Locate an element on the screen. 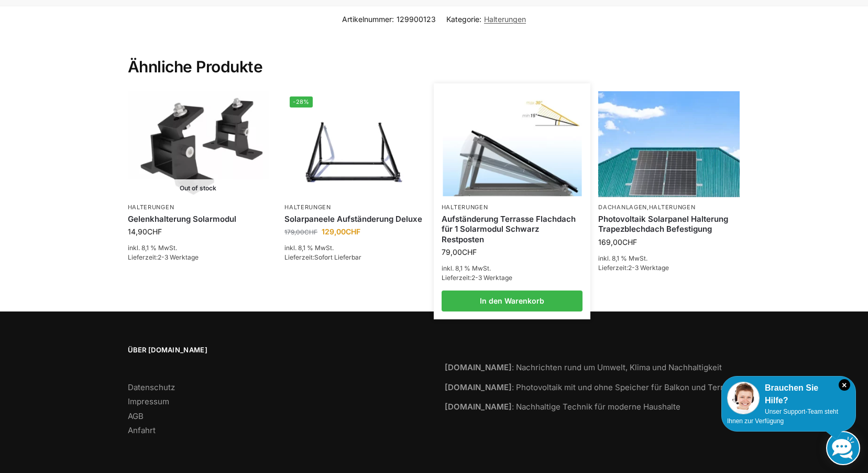  a: Solarpaneele Aufständerung Deluxe is located at coordinates (356, 220).